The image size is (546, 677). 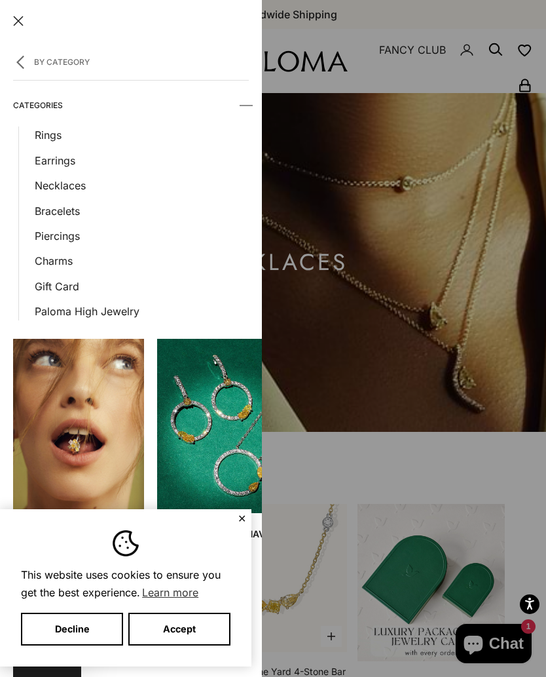 I want to click on button: By Category, so click(x=131, y=61).